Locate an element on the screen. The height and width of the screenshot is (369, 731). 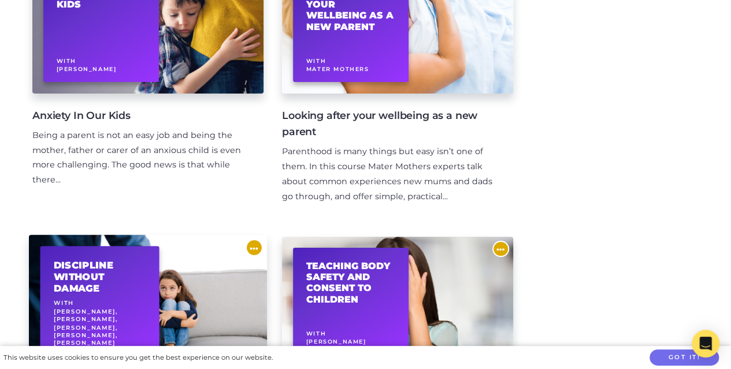
h2: Discipline Without Damage is located at coordinates (100, 276).